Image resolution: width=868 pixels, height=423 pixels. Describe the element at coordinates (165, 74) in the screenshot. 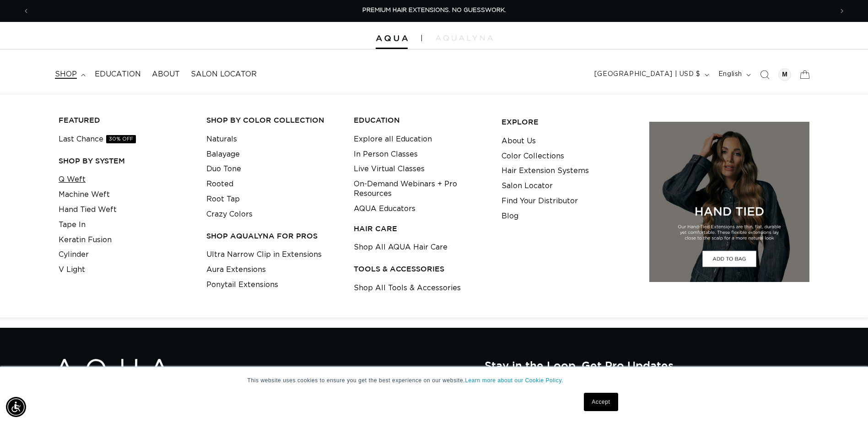

I see `span: About` at that location.